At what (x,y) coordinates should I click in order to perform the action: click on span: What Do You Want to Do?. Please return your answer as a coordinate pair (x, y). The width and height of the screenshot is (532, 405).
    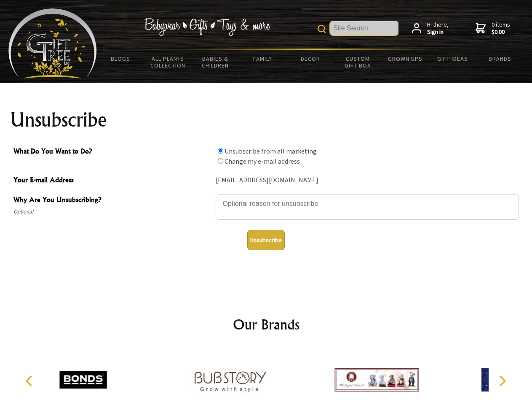
    Looking at the image, I should click on (113, 152).